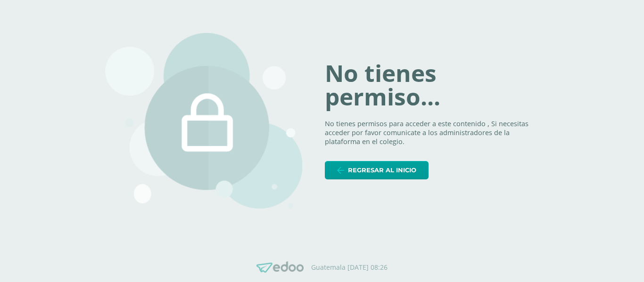  Describe the element at coordinates (432, 133) in the screenshot. I see `p: No tienes permisos para acceder a este contenido , Si necesitas acceder por favor comunicate a lo...` at that location.